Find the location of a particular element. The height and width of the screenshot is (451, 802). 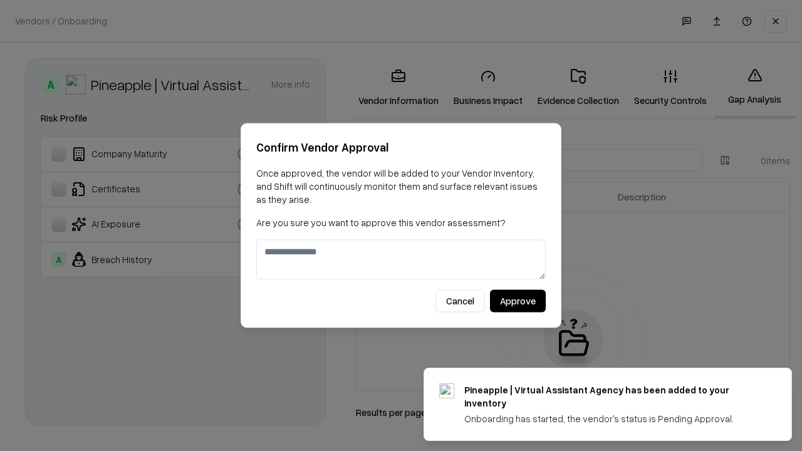

p: Once approved, the vendor will be added to your Vendor Inventory, and Shift will continuously mon... is located at coordinates (401, 186).